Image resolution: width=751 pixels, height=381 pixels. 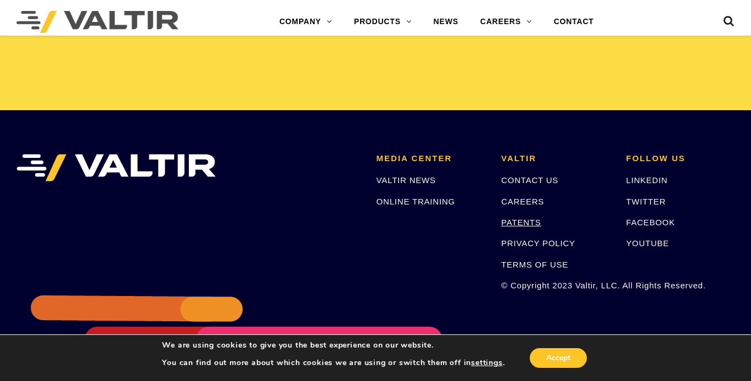 What do you see at coordinates (333, 346) in the screenshot?
I see `p: We are using cookies to give you the best experience on our website.` at bounding box center [333, 346].